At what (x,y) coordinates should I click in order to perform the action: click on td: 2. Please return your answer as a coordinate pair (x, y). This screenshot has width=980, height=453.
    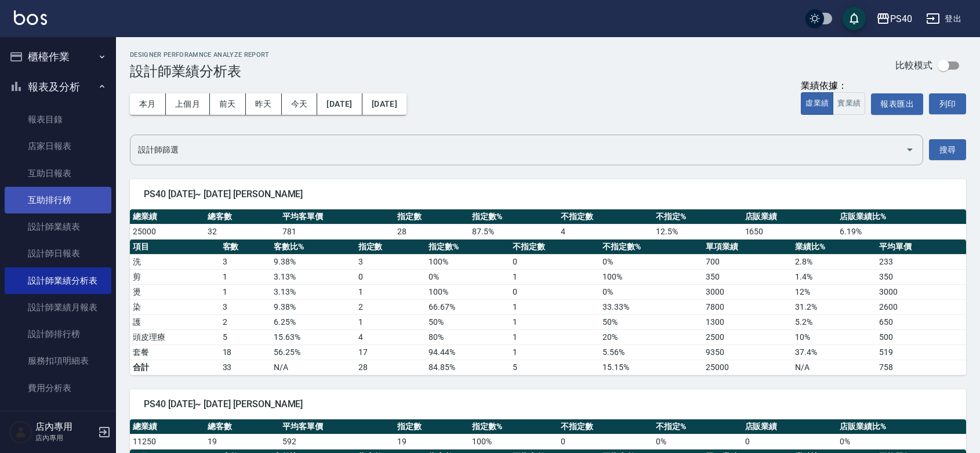
    Looking at the image, I should click on (391, 306).